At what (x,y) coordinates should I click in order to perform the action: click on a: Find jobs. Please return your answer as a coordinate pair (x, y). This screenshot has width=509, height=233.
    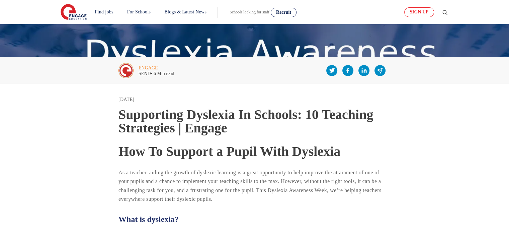
    Looking at the image, I should click on (104, 12).